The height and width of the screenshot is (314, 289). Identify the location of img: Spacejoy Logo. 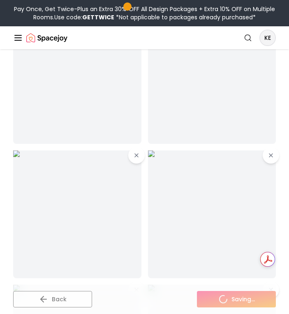
(47, 38).